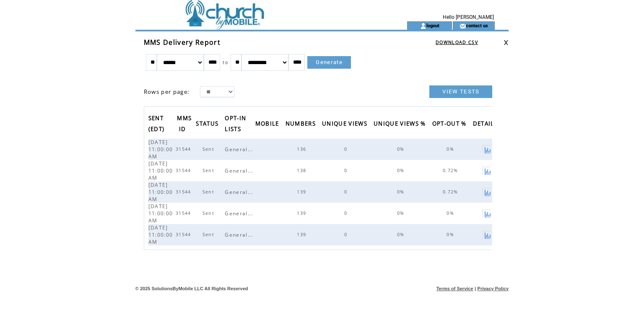 Image resolution: width=644 pixels, height=325 pixels. I want to click on a: logout, so click(433, 25).